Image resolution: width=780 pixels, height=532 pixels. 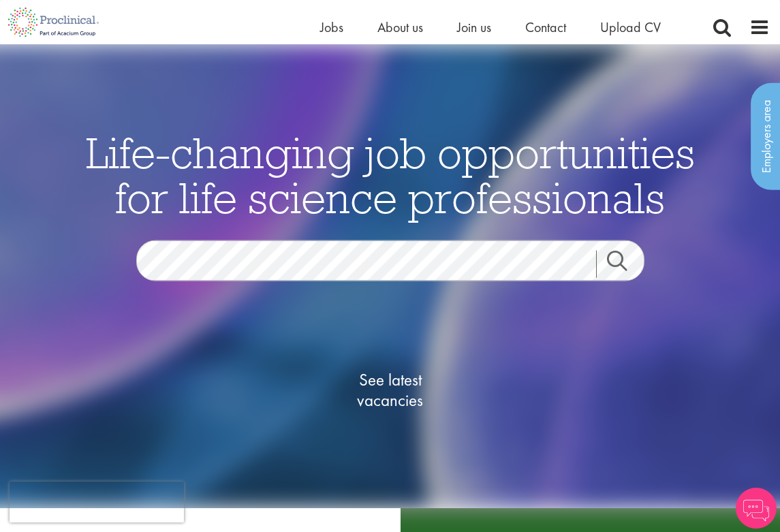 What do you see at coordinates (400, 28) in the screenshot?
I see `a: About us` at bounding box center [400, 28].